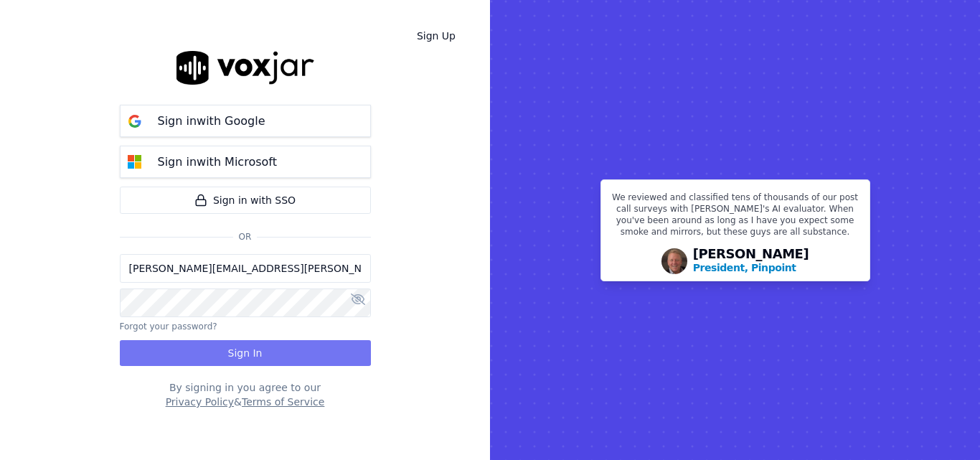 Image resolution: width=980 pixels, height=460 pixels. I want to click on button: Privacy Policy, so click(200, 402).